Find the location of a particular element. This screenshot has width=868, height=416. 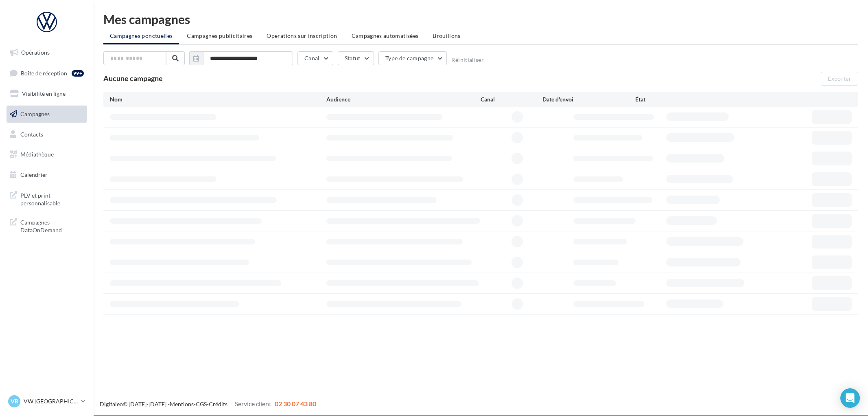

a: Mentions is located at coordinates (182, 403).